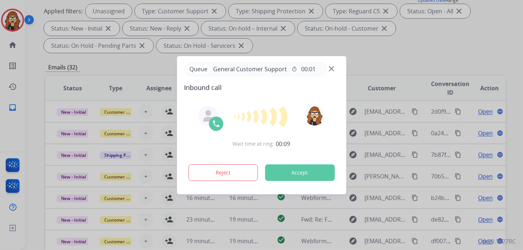  I want to click on p: 0.20.1027RC, so click(499, 241).